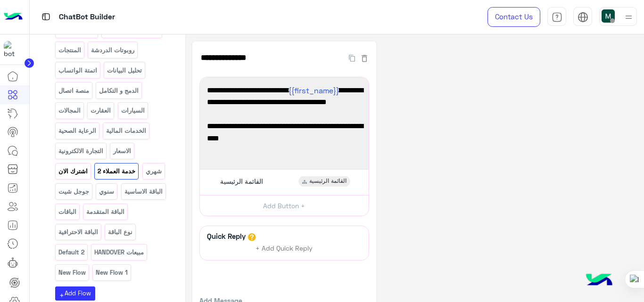  What do you see at coordinates (75, 293) in the screenshot?
I see `button: addAdd Flow` at bounding box center [75, 293].